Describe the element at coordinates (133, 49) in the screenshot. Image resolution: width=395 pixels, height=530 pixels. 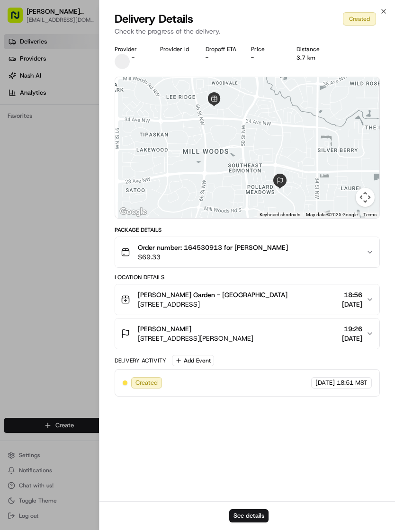
I see `div: Provider` at that location.